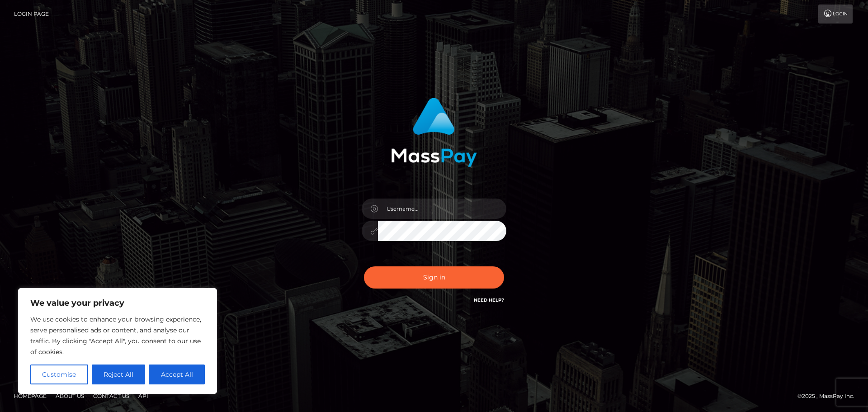 This screenshot has width=868, height=412. What do you see at coordinates (829, 396) in the screenshot?
I see `div: © 2025 , MassPay Inc.` at bounding box center [829, 396].